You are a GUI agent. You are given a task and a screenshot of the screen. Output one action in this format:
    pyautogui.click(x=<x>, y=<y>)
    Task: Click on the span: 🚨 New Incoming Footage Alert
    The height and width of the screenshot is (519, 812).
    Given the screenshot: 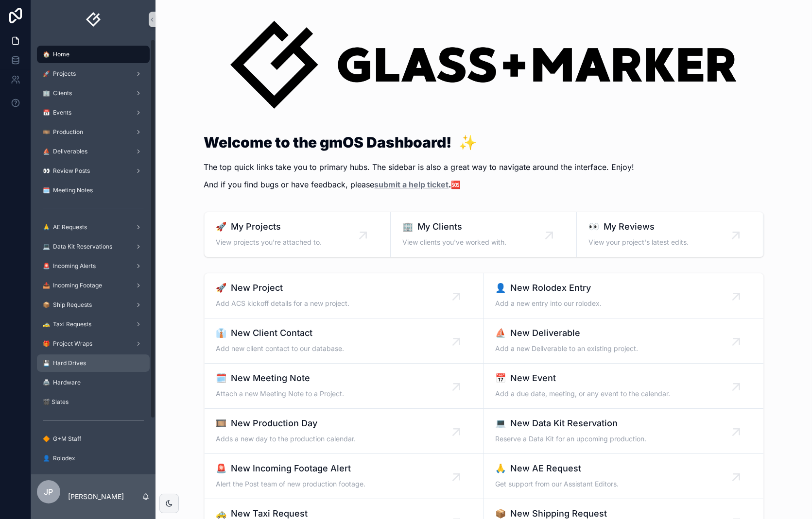 What is the action you would take?
    pyautogui.click(x=291, y=469)
    